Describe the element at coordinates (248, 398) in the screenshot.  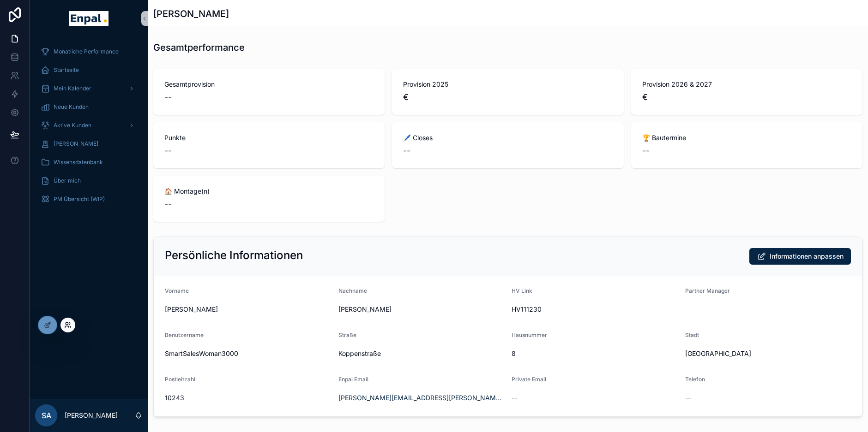
I see `span: 10243` at that location.